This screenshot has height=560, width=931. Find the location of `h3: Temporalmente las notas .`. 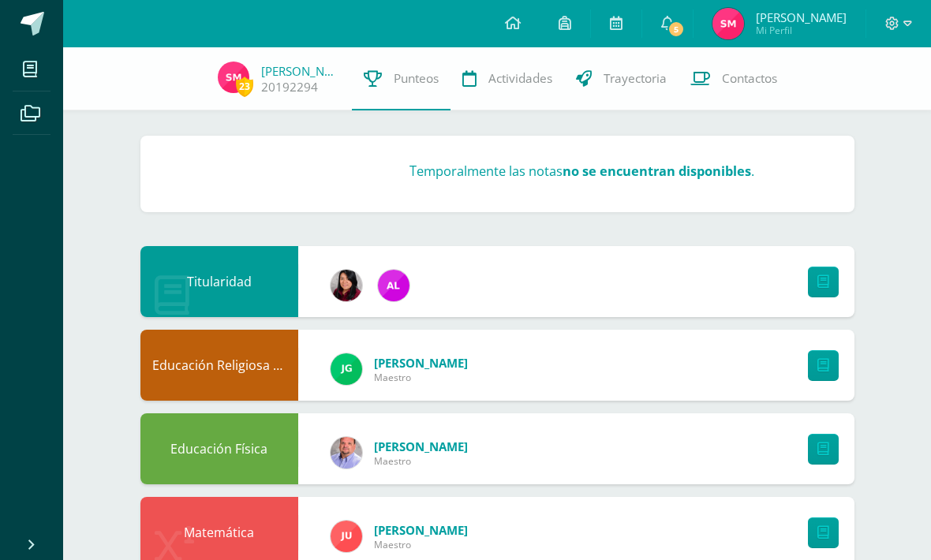

h3: Temporalmente las notas . is located at coordinates (582, 170).